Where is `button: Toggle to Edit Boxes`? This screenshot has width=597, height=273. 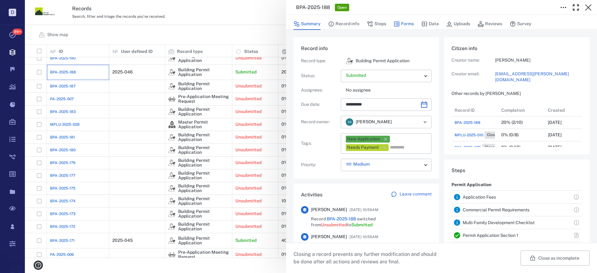
button: Toggle to Edit Boxes is located at coordinates (564, 7).